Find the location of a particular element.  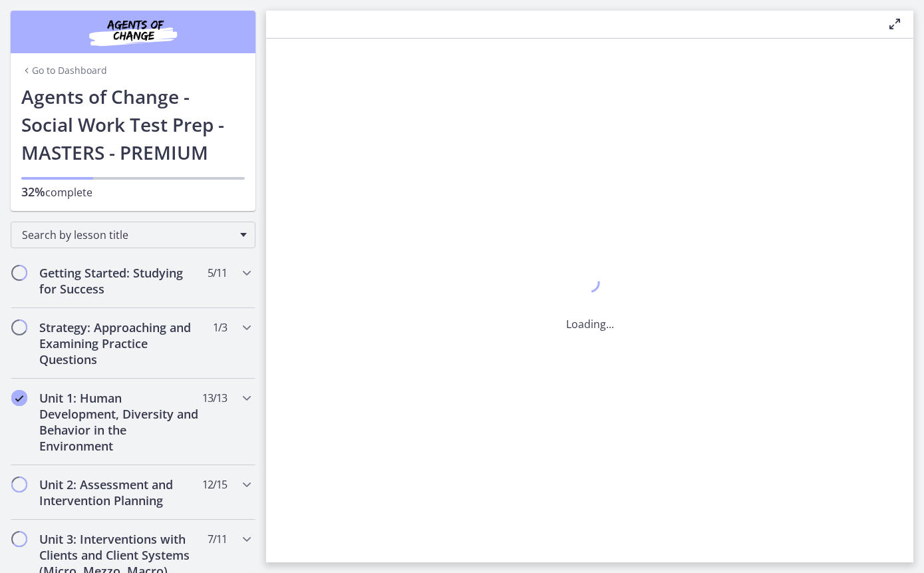

a: Go to Dashboard is located at coordinates (64, 71).